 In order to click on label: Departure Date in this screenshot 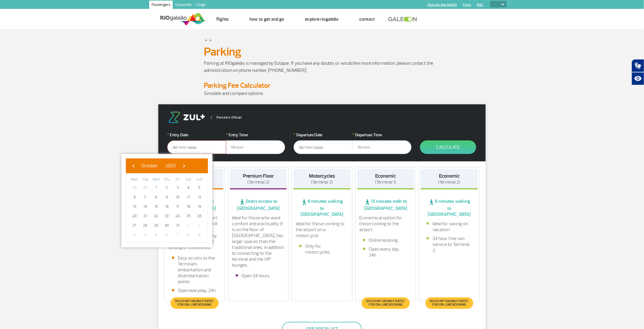, I will do `click(323, 135)`.